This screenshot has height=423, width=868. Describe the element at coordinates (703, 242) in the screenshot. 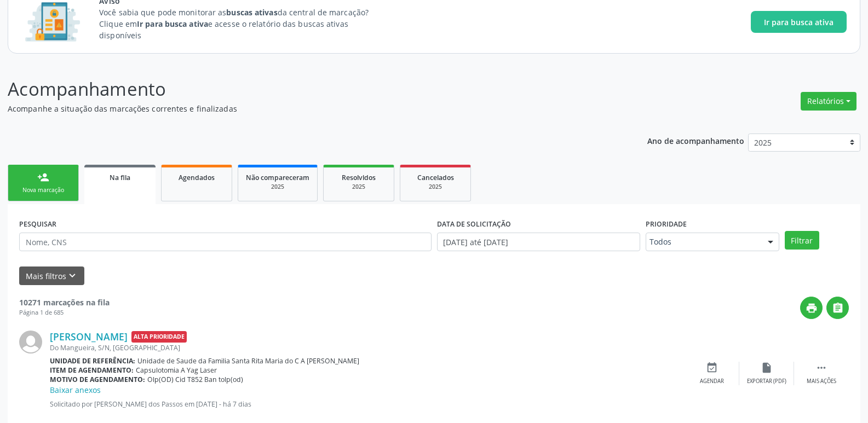

I see `span: Todos` at that location.